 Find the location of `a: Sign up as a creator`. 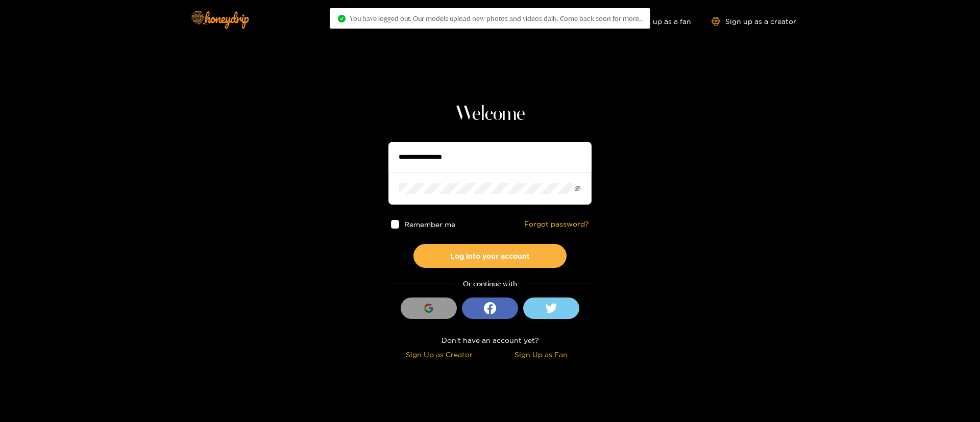

a: Sign up as a creator is located at coordinates (754, 21).